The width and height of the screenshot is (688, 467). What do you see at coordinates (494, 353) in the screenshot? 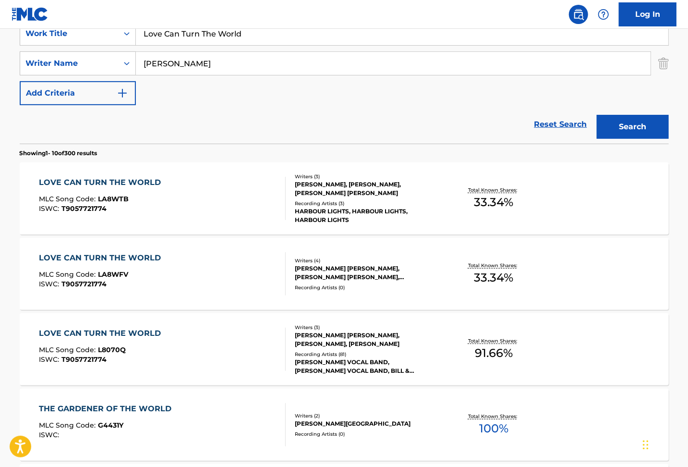
I see `span: 91.66 %` at bounding box center [494, 353].